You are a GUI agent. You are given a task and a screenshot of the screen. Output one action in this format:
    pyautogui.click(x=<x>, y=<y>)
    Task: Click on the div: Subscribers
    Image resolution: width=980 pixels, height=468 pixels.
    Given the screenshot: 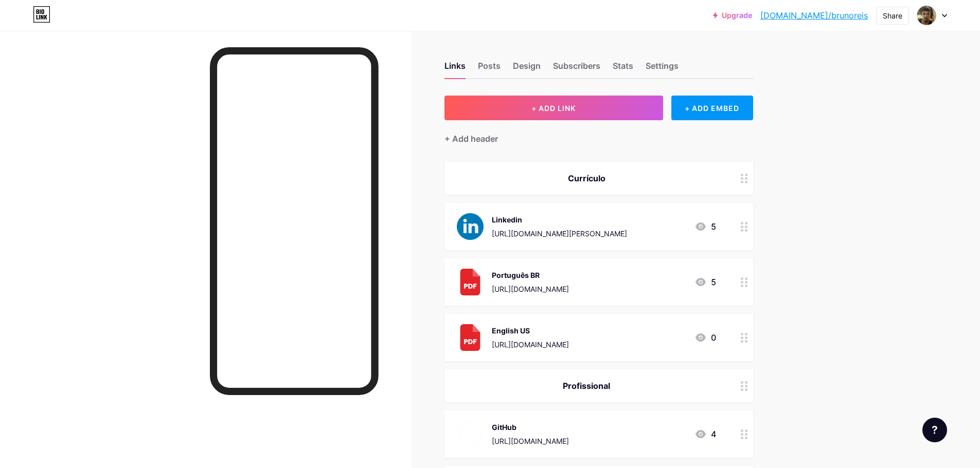 What is the action you would take?
    pyautogui.click(x=577, y=69)
    